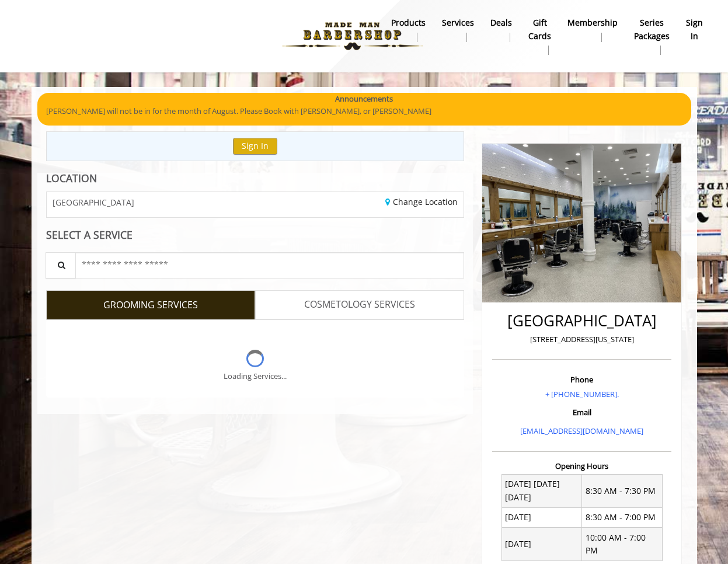 Image resolution: width=728 pixels, height=564 pixels. What do you see at coordinates (408, 30) in the screenshot?
I see `a: Productsproducts` at bounding box center [408, 30].